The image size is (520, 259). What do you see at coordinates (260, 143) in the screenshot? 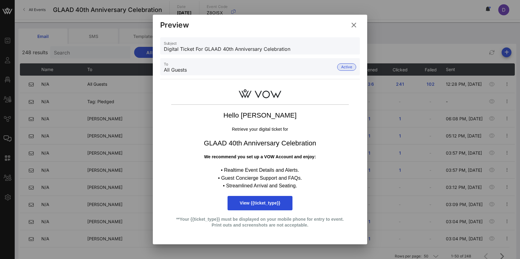
I see `h1: GLAAD 40th Anniversary Celebration` at bounding box center [260, 143].